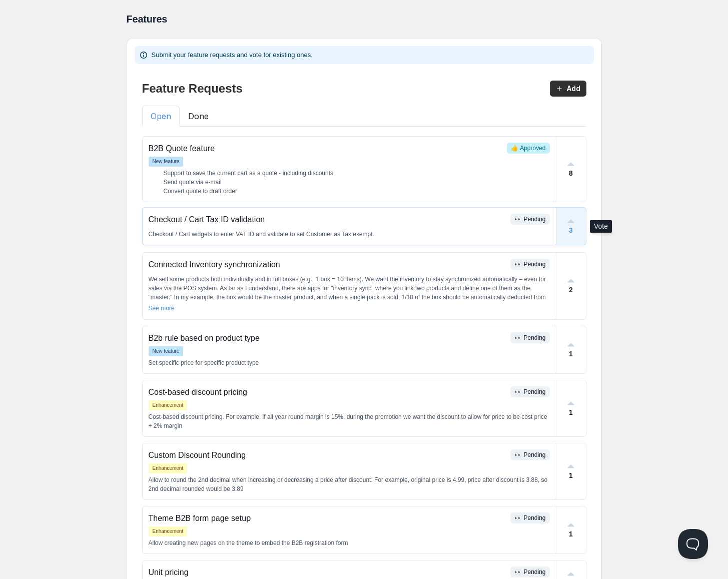 This screenshot has width=728, height=579. What do you see at coordinates (327, 265) in the screenshot?
I see `p: Connected Inventory synchronization` at bounding box center [327, 265].